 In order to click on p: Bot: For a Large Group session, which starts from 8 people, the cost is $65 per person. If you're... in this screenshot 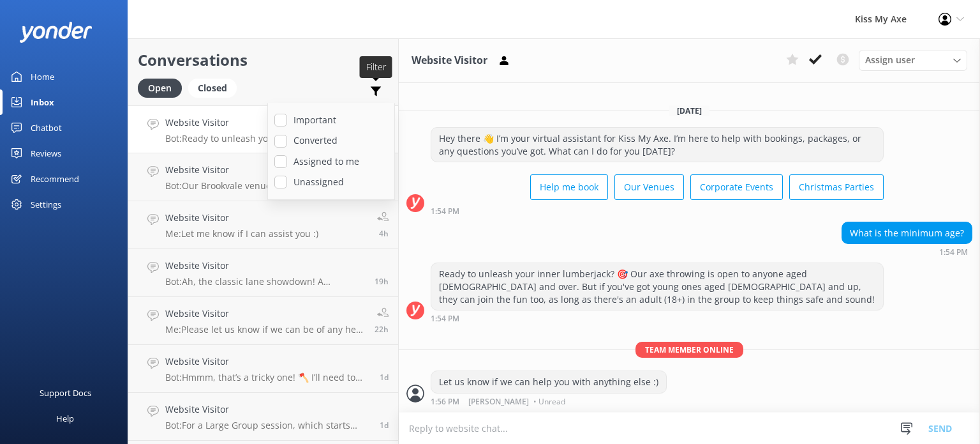, I will do `click(268, 425)`.